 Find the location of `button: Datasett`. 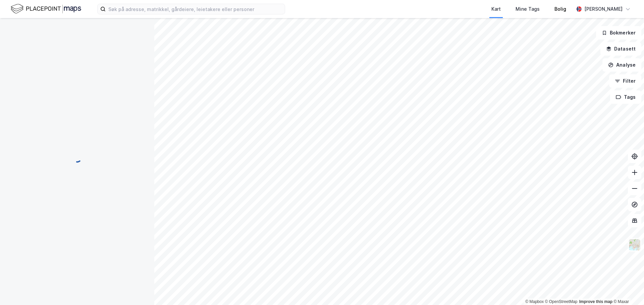

button: Datasett is located at coordinates (621, 49).